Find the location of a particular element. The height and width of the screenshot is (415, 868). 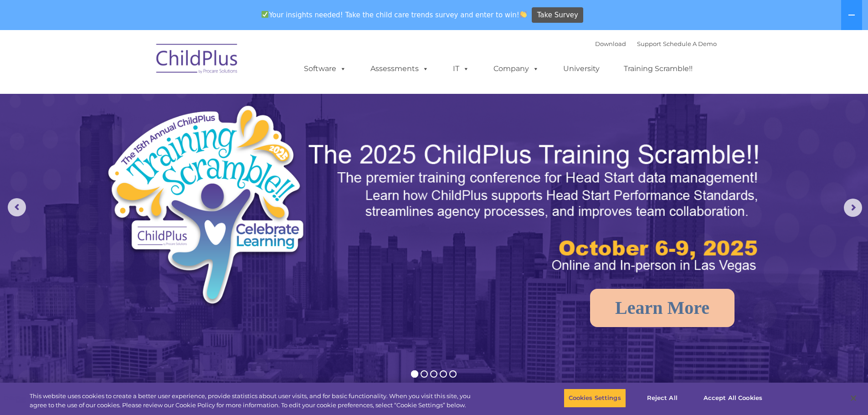

span: Take Survey is located at coordinates (558, 15).